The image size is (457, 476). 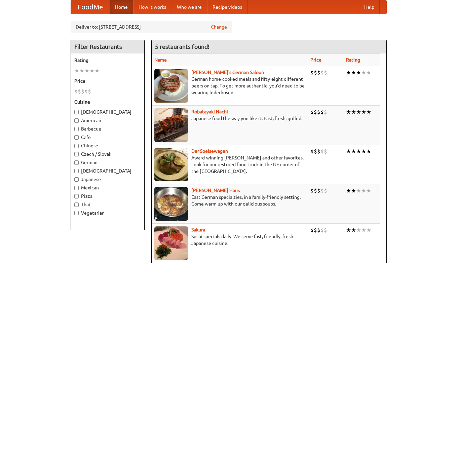 What do you see at coordinates (107, 154) in the screenshot?
I see `label: Czech / Slovak` at bounding box center [107, 154].